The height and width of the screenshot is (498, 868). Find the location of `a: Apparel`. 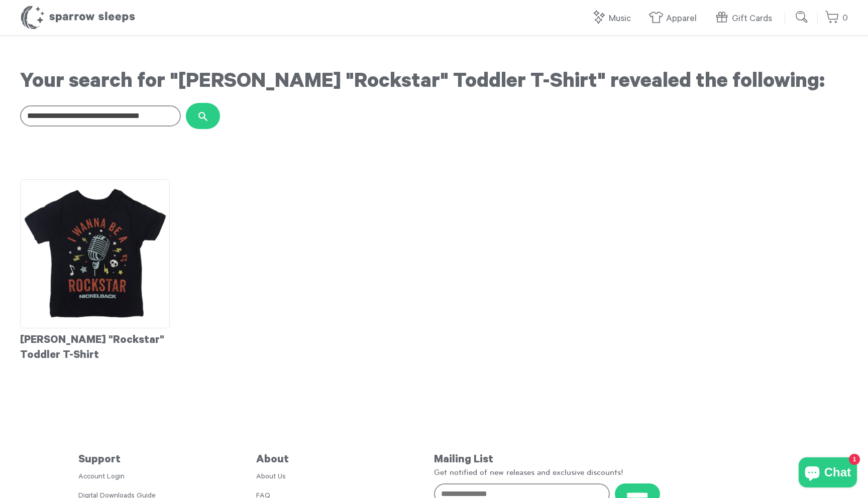

a: Apparel is located at coordinates (676, 18).